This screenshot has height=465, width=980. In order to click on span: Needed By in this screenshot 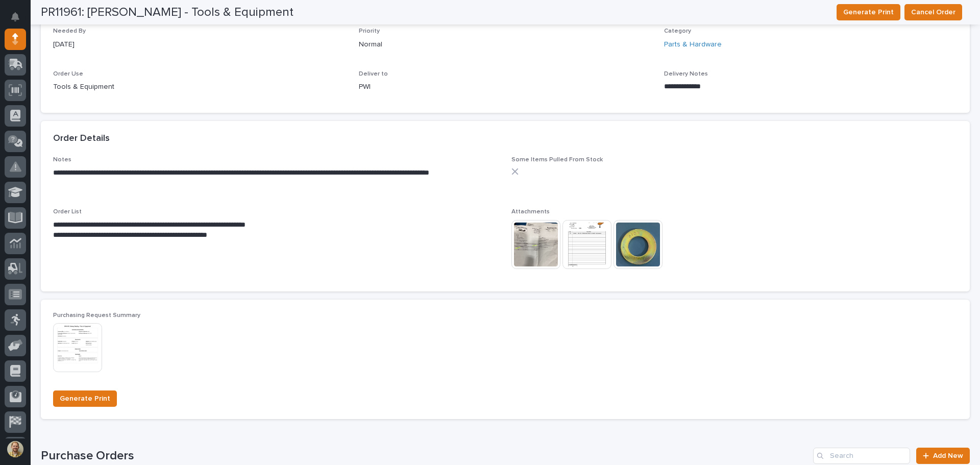, I will do `click(70, 31)`.